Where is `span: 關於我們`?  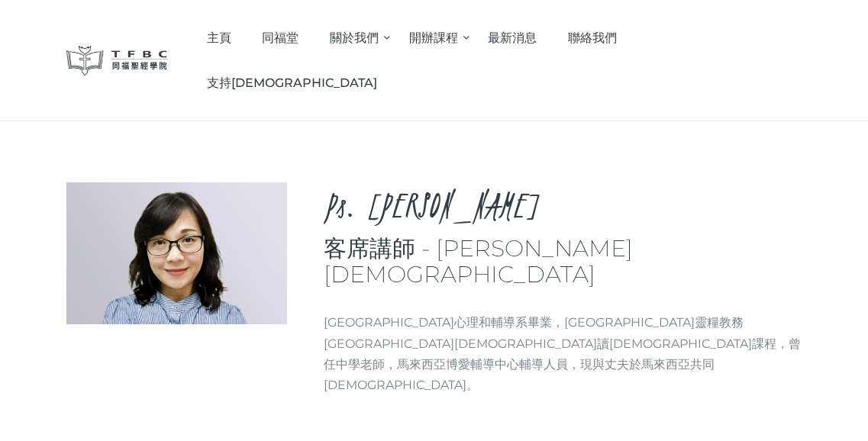
span: 關於我們 is located at coordinates (354, 37).